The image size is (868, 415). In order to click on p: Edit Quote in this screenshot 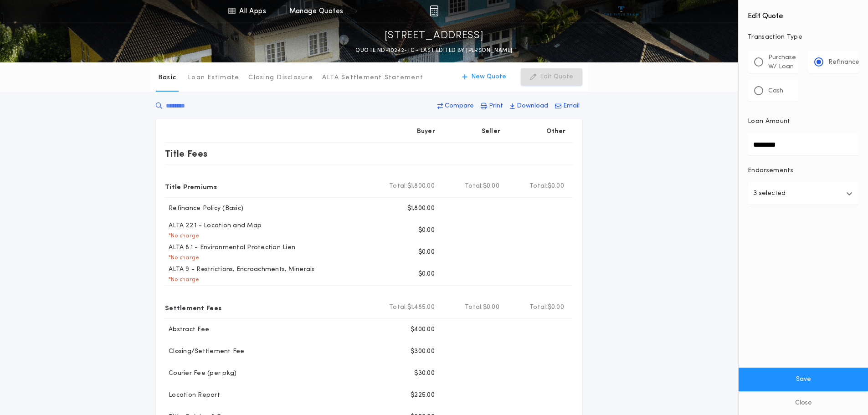, I will do `click(557, 77)`.